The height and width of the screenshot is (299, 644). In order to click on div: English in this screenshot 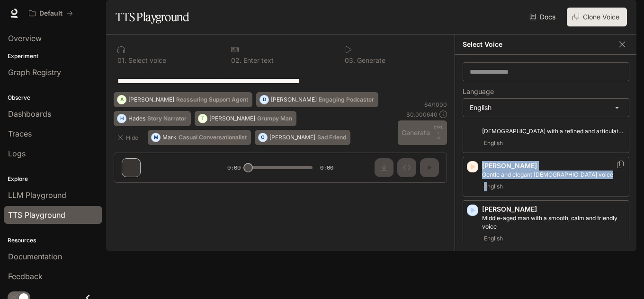, I will do `click(546, 108)`.